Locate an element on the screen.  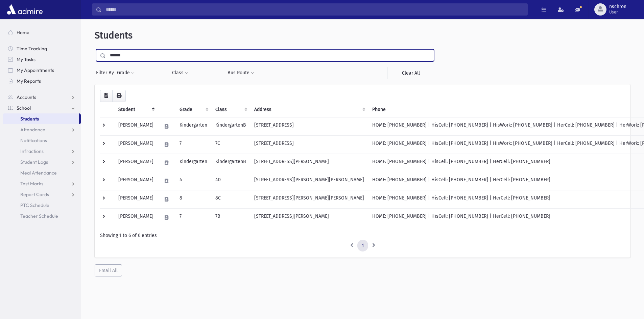
a: Attendance is located at coordinates (42, 130).